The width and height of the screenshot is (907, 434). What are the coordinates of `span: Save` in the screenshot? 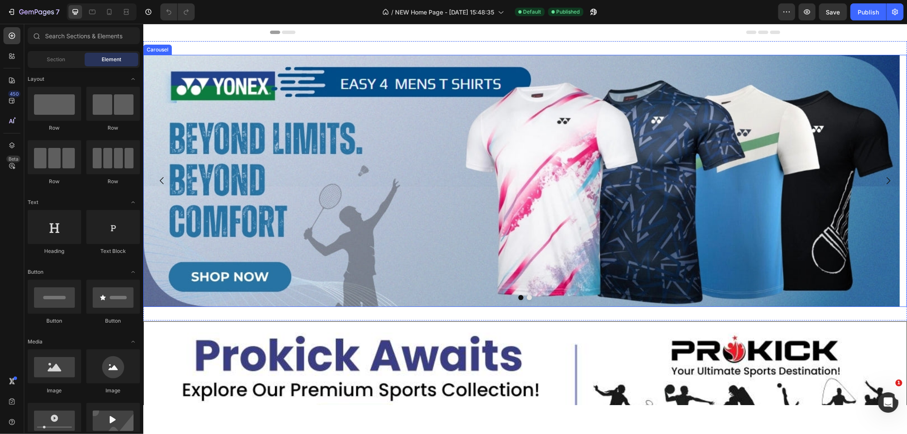 It's located at (833, 12).